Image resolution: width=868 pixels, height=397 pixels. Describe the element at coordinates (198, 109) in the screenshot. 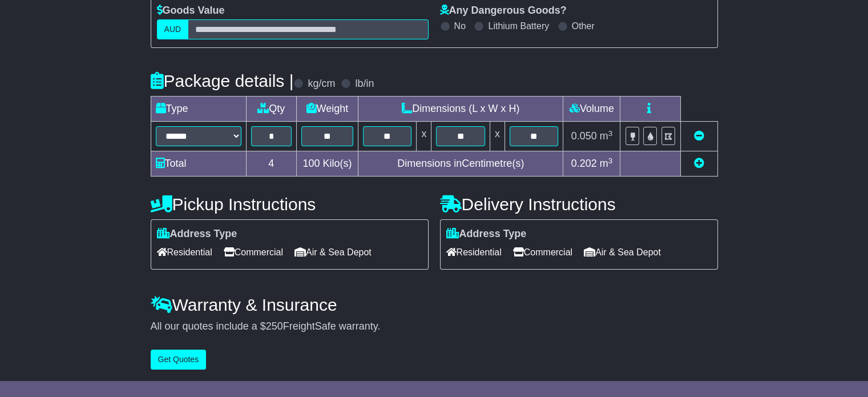

I see `td: Type` at that location.